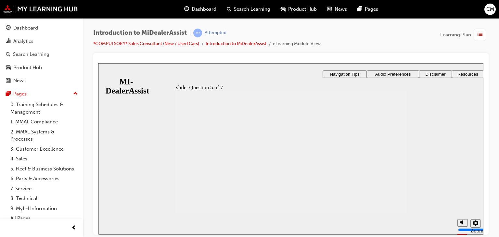 The width and height of the screenshot is (499, 237). I want to click on span: prev-icon, so click(74, 228).